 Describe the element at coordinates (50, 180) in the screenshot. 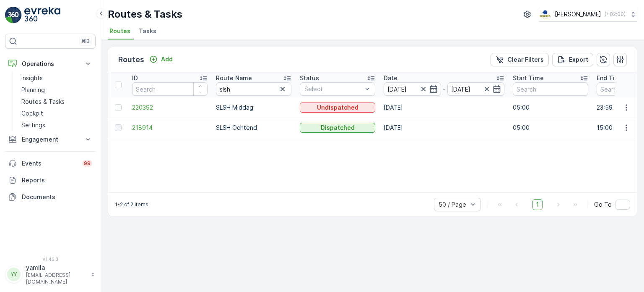

I see `a: Reports` at that location.